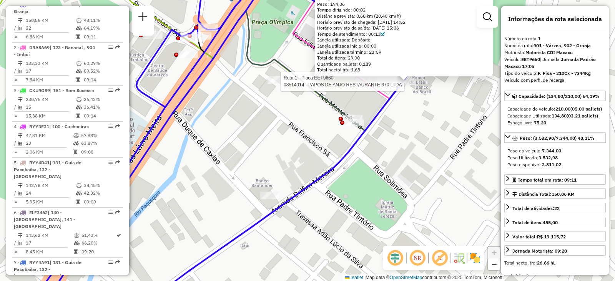 This screenshot has height=281, width=615. I want to click on div: Capacidade: (134,80/210,00) 64,19%, so click(555, 116).